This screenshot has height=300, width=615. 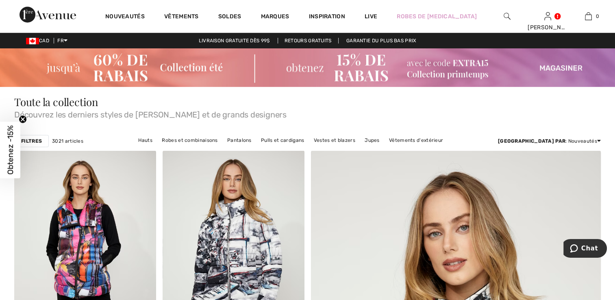 I want to click on a: Retours gratuits, so click(x=308, y=41).